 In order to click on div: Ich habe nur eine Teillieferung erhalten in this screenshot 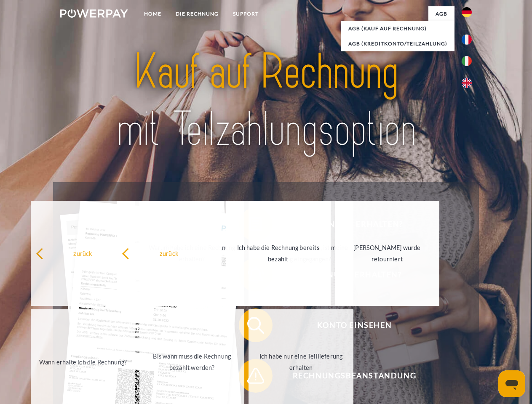, I will do `click(301, 362)`.